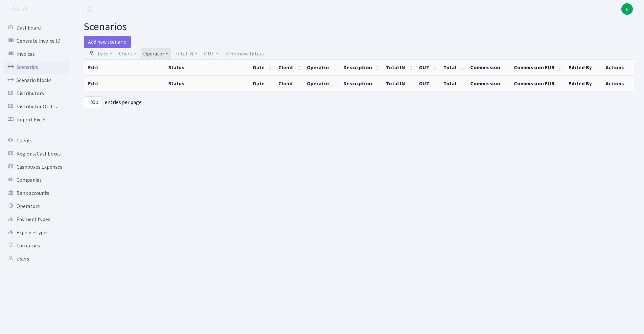  I want to click on a: Invoices, so click(36, 54).